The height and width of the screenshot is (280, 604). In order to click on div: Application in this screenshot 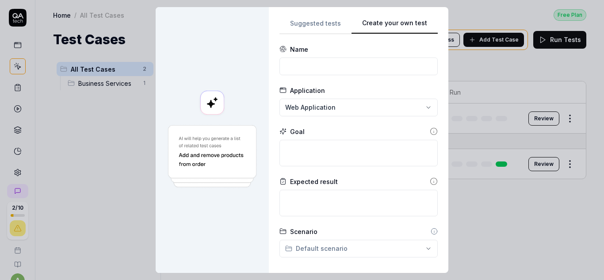, I will do `click(307, 90)`.